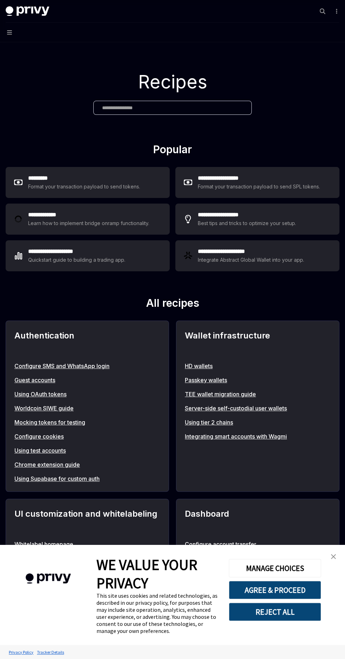 The width and height of the screenshot is (345, 659). What do you see at coordinates (87, 408) in the screenshot?
I see `a: Worldcoin SIWE guide` at bounding box center [87, 408].